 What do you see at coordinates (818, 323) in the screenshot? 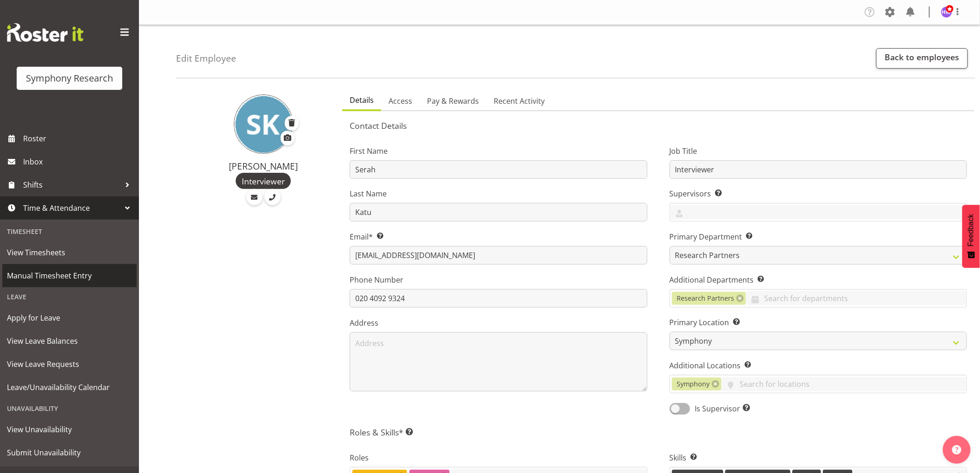
I see `label: Primary Location` at bounding box center [818, 323].